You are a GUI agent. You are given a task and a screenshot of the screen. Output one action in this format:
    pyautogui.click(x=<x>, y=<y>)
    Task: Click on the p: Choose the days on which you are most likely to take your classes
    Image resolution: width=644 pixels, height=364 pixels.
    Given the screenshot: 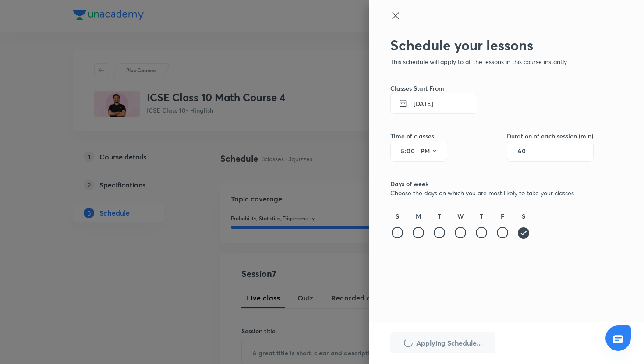 What is the action you would take?
    pyautogui.click(x=492, y=193)
    